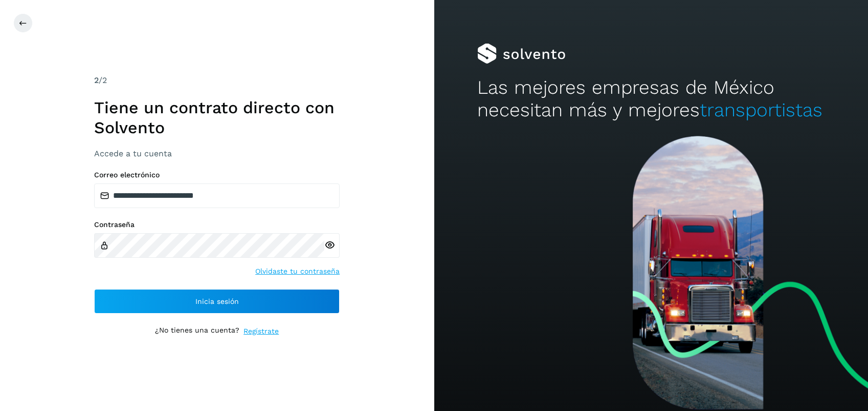 This screenshot has width=868, height=411. What do you see at coordinates (217, 301) in the screenshot?
I see `button: Inicia sesión` at bounding box center [217, 301].